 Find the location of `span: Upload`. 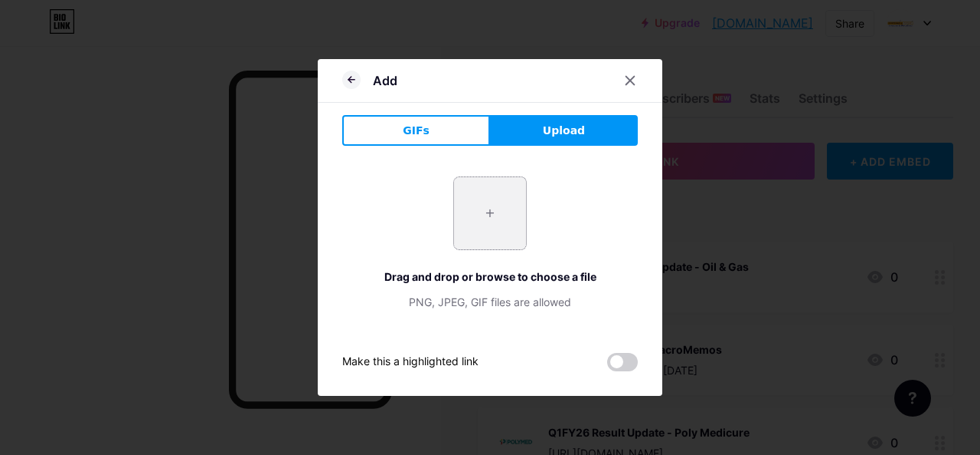

span: Upload is located at coordinates (564, 131).